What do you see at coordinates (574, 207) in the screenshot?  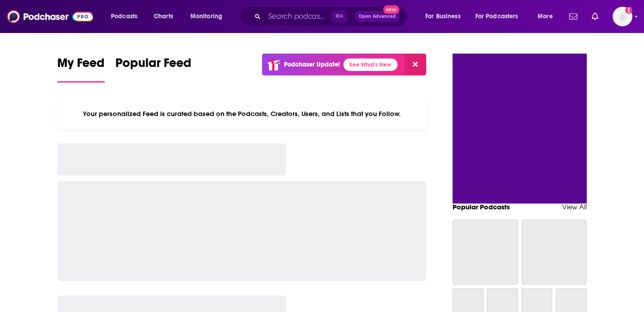 I see `a: View All` at bounding box center [574, 207].